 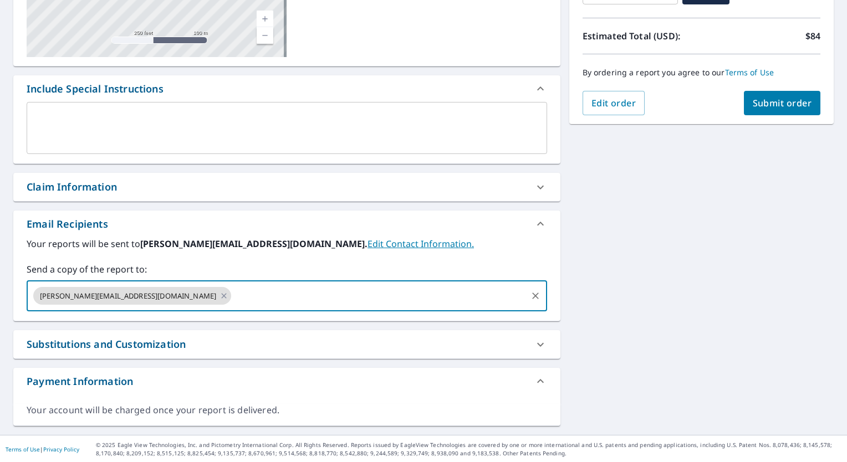 What do you see at coordinates (614, 103) in the screenshot?
I see `span: Edit order` at bounding box center [614, 103].